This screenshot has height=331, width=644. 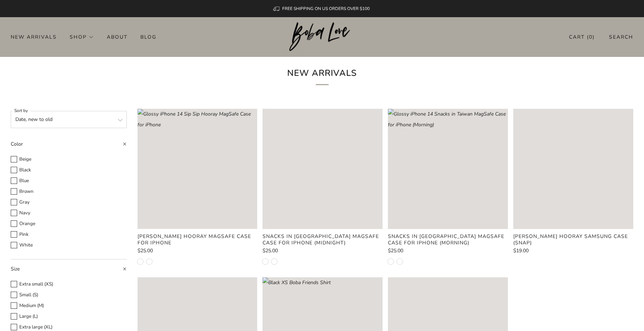 I want to click on a: $19.00, so click(x=573, y=251).